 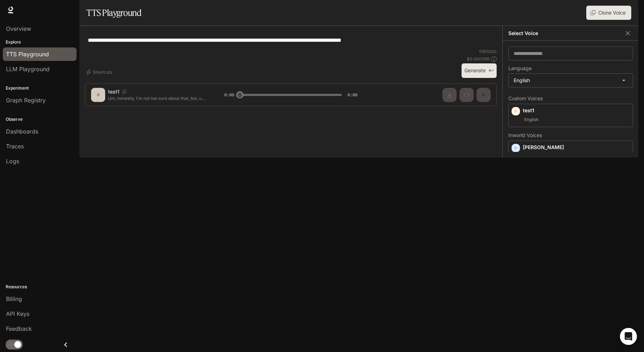 What do you see at coordinates (520, 69) in the screenshot?
I see `p: Language` at bounding box center [520, 69].